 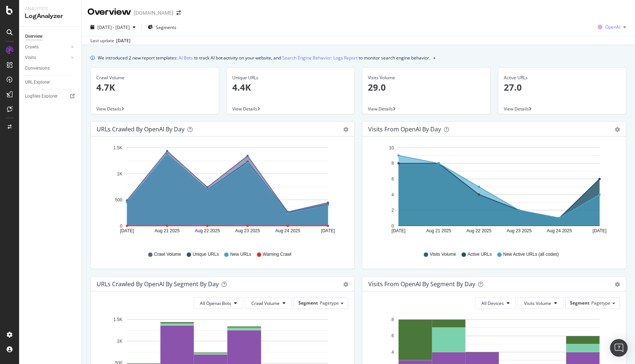 I want to click on span: Active URLs, so click(x=480, y=255).